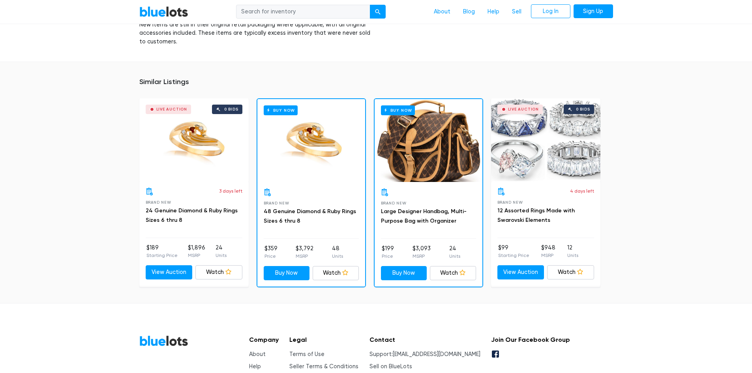 Image resolution: width=752 pixels, height=373 pixels. I want to click on li: 48, so click(337, 252).